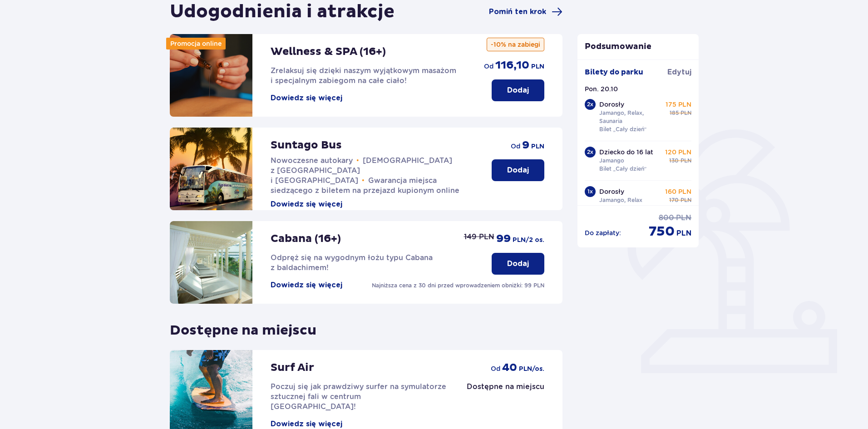 The height and width of the screenshot is (429, 868). Describe the element at coordinates (674, 200) in the screenshot. I see `span: 170` at that location.